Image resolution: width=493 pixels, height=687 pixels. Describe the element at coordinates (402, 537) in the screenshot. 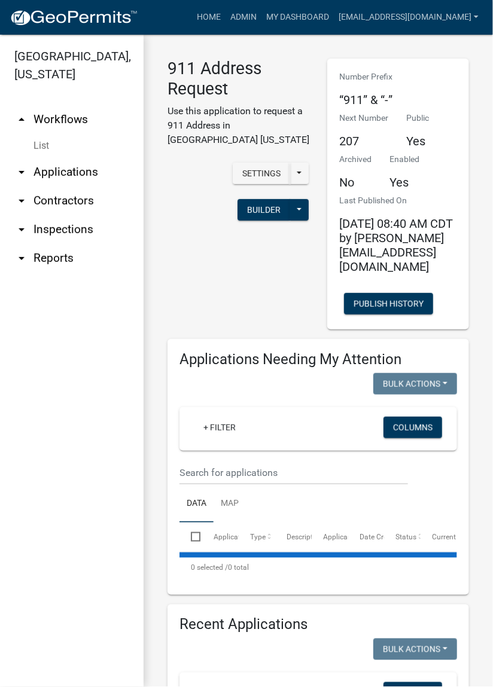

I see `datatable-header-cell: Status` at that location.